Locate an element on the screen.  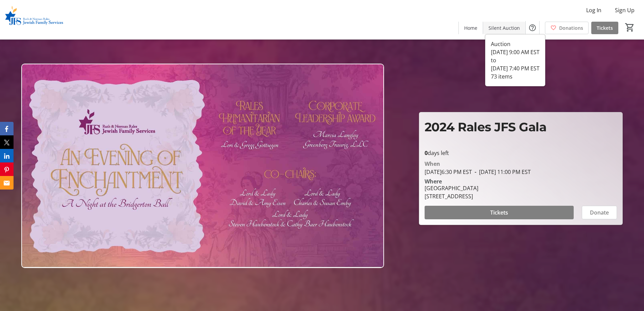
span: Home is located at coordinates (471, 28).